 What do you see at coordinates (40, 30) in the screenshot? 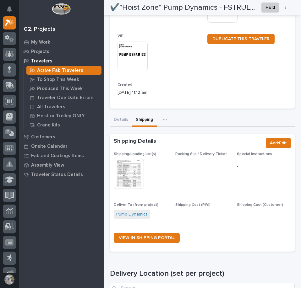
I see `div: 02. Projects` at bounding box center [40, 30].